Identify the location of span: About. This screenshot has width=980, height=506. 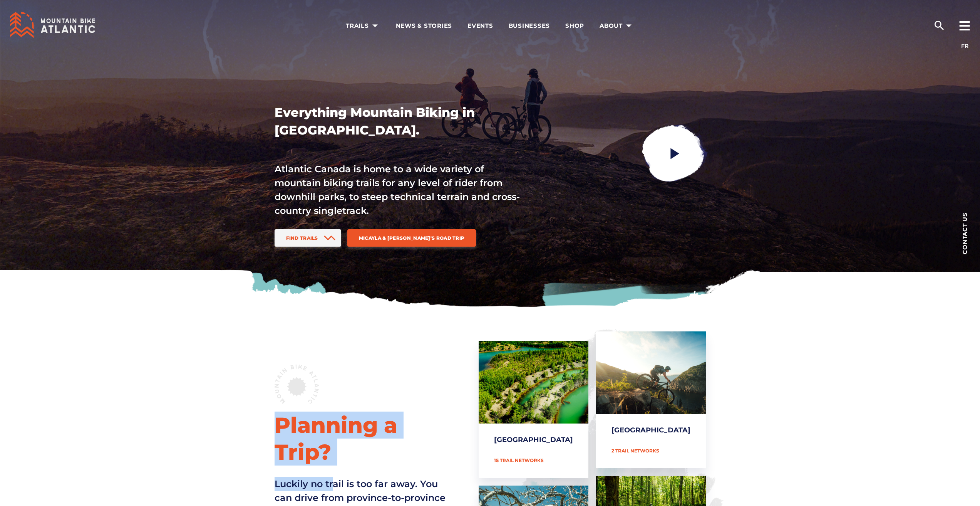
(617, 26).